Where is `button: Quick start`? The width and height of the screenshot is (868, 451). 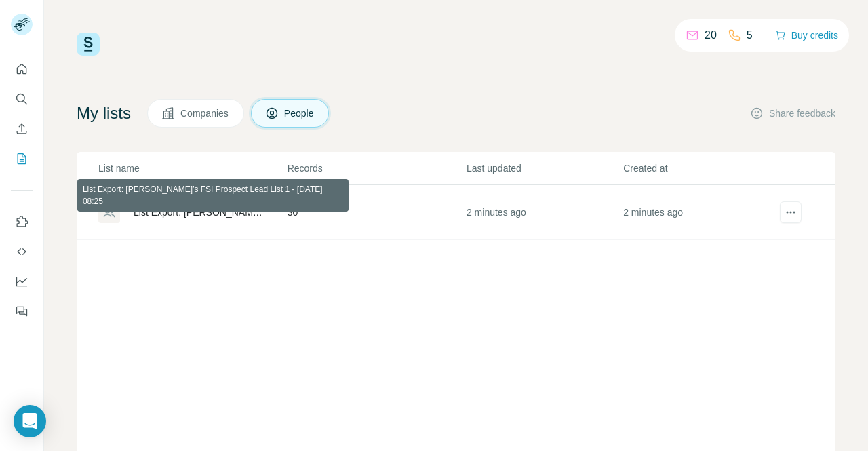
button: Quick start is located at coordinates (21, 69).